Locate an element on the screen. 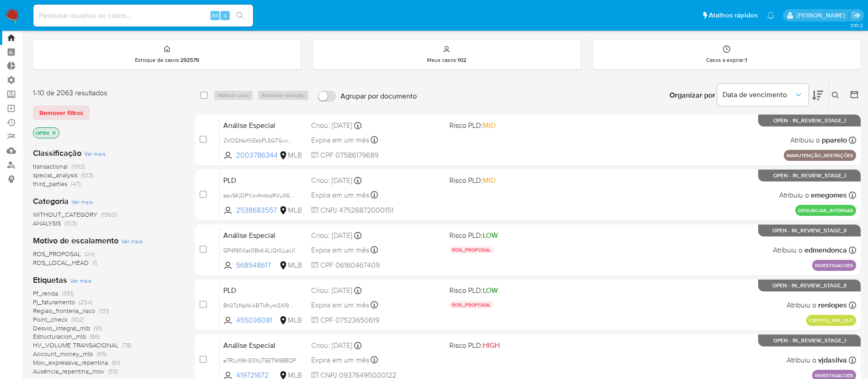  span: Alt is located at coordinates (215, 15).